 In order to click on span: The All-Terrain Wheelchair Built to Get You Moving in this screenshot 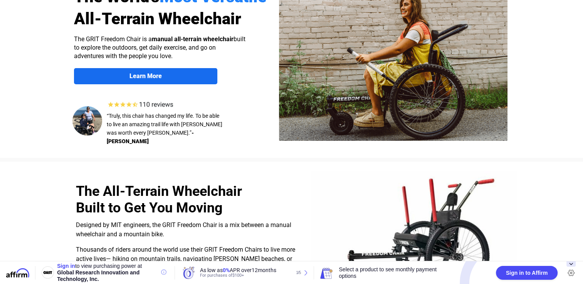, I will do `click(159, 200)`.